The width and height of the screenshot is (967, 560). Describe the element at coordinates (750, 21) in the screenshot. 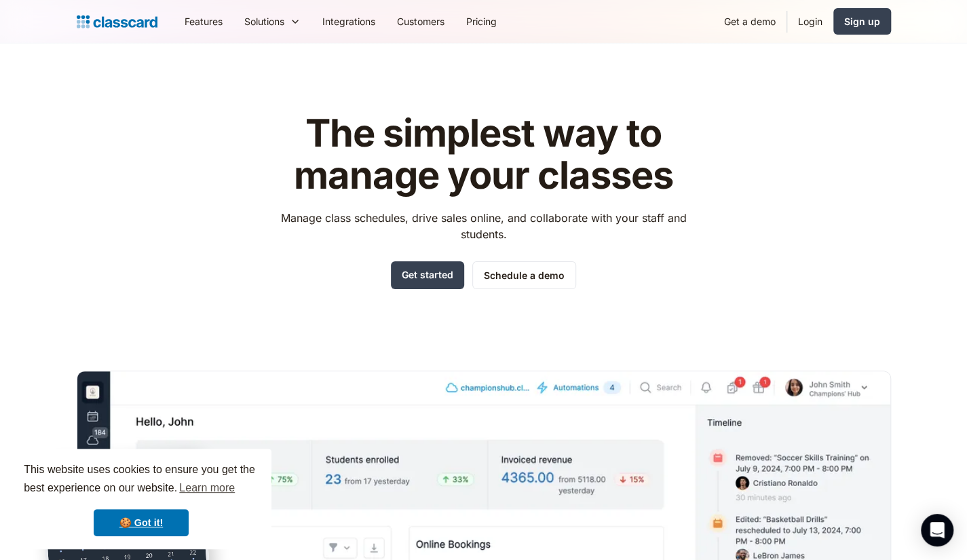

I see `a: Get a demo` at that location.